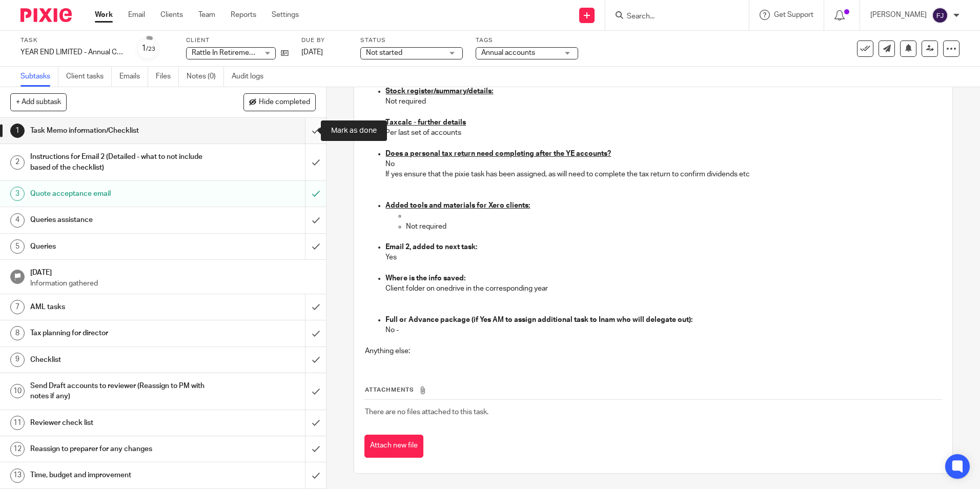 The image size is (980, 489). I want to click on span: Rattle In Retirement Ltd, so click(230, 53).